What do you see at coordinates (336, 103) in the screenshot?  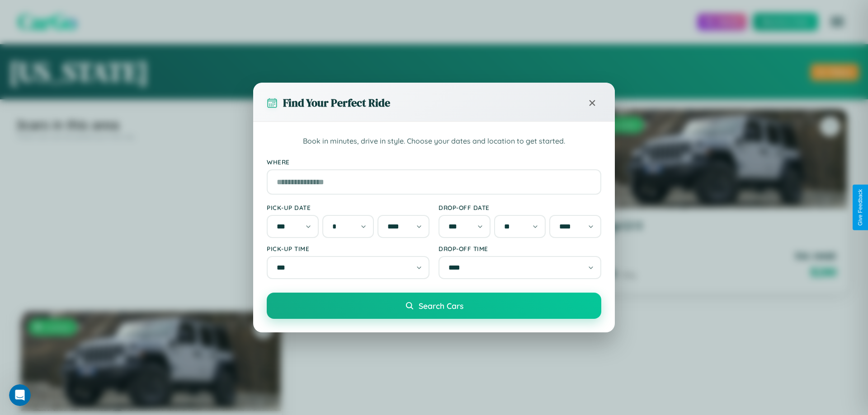 I see `h3: Find Your Perfect Ride` at bounding box center [336, 103].